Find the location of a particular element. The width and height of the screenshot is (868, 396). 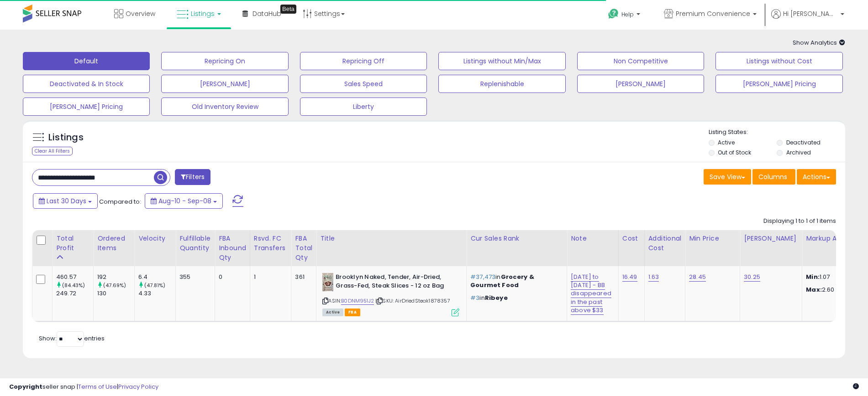

div: Min Price is located at coordinates (712, 239).